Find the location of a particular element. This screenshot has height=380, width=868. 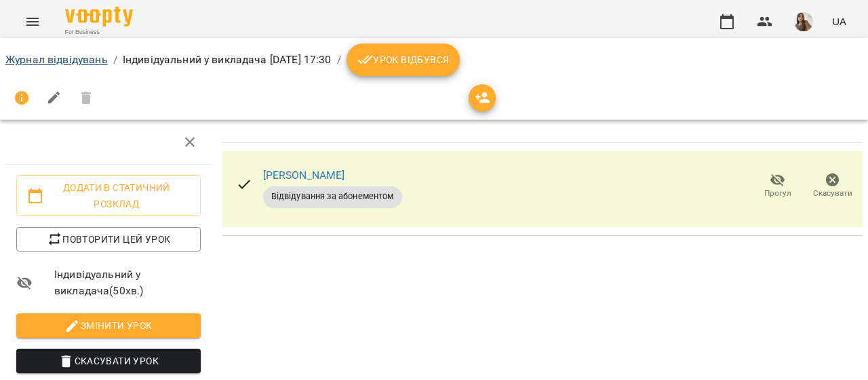

a: Журнал відвідувань is located at coordinates (56, 59).